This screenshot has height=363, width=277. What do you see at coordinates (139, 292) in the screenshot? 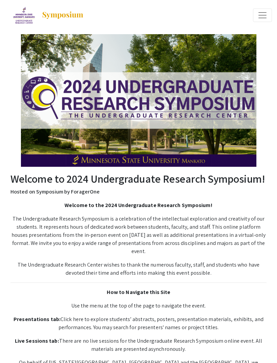
I see `strong: How to Navigate this Site` at bounding box center [139, 292].